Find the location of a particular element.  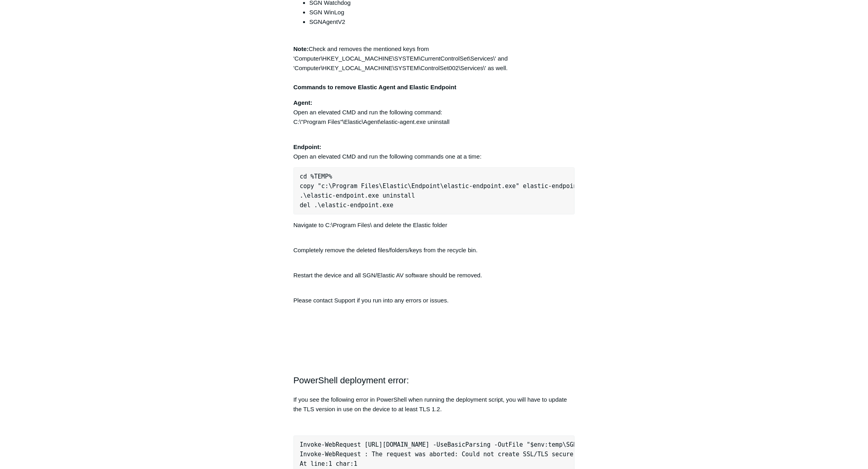

p: If you see the following error in PowerShell when running the deployment script, you will have to... is located at coordinates (434, 405).